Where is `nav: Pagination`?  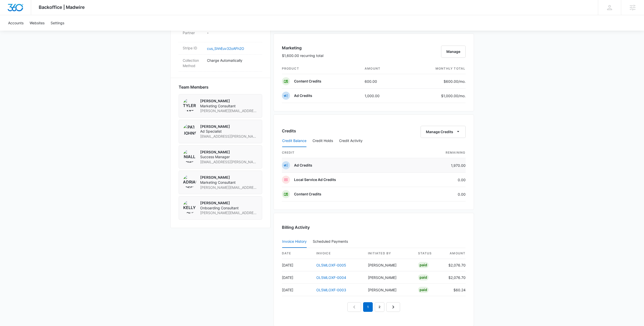 nav: Pagination is located at coordinates (374, 307).